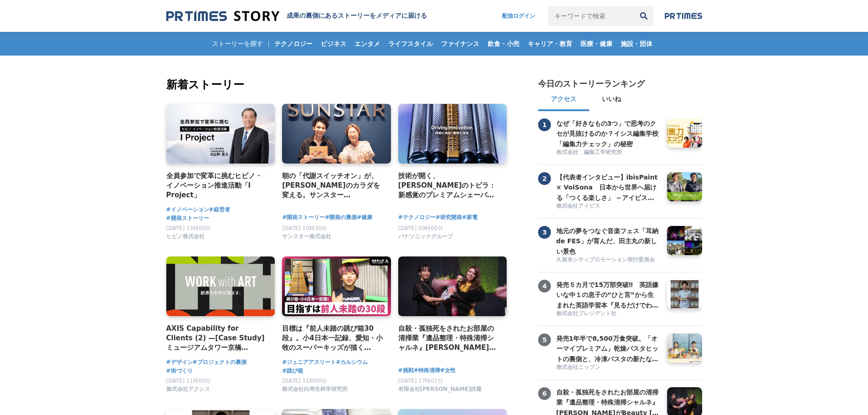 The width and height of the screenshot is (868, 415). Describe the element at coordinates (220, 362) in the screenshot. I see `span: #プロジェクトの裏側` at that location.